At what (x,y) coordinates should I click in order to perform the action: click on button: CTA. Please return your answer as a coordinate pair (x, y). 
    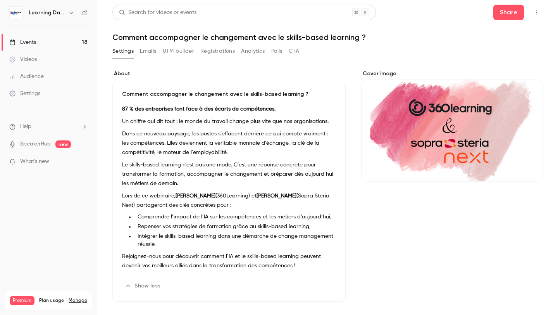
    Looking at the image, I should click on (294, 51).